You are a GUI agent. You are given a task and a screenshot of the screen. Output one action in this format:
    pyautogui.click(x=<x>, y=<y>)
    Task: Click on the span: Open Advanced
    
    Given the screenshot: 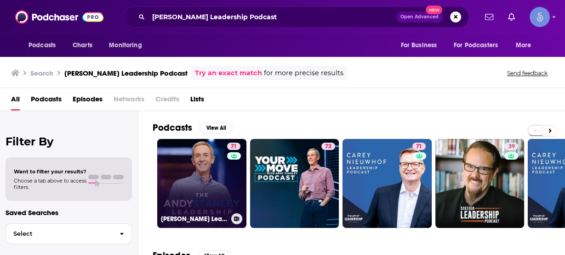 What is the action you would take?
    pyautogui.click(x=419, y=17)
    